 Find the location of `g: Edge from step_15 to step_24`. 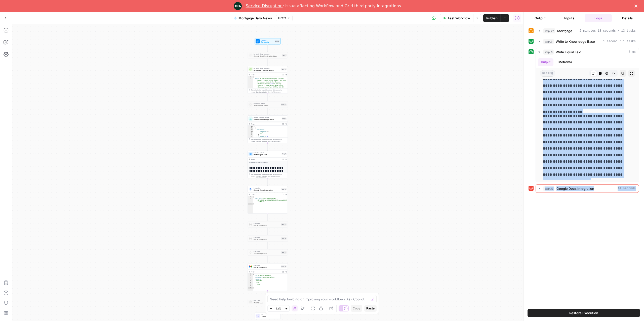

g: Edge from step_15 to step_24 is located at coordinates (267, 260).